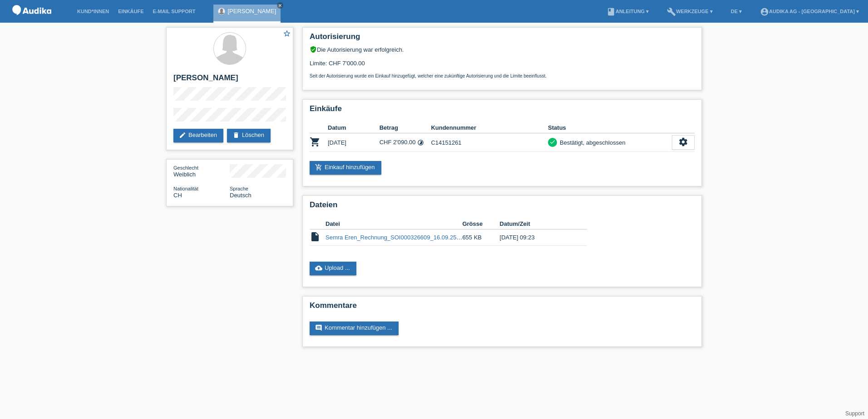  I want to click on span: Schweiz, so click(177, 195).